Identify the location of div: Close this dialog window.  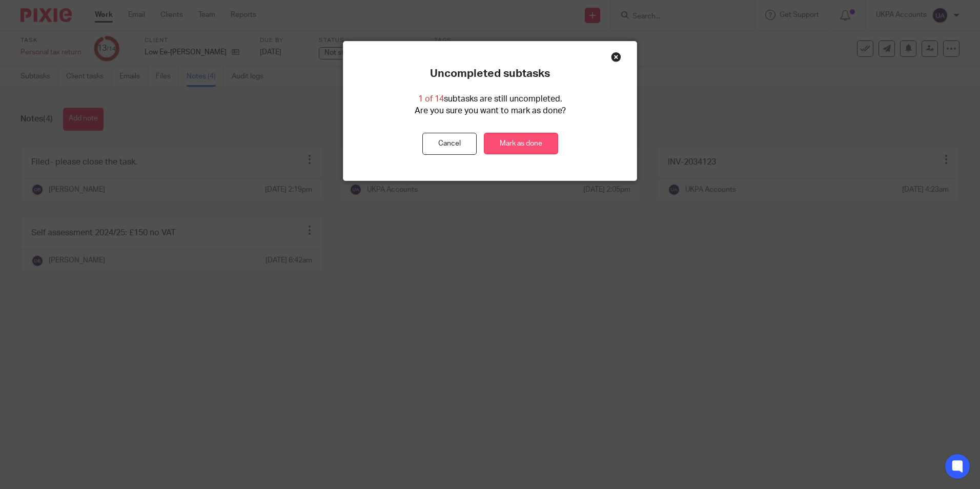
(616, 57).